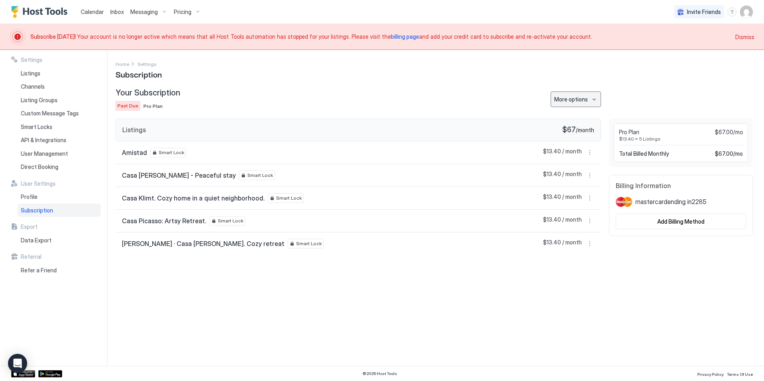  What do you see at coordinates (59, 87) in the screenshot?
I see `a: Channels` at bounding box center [59, 87].